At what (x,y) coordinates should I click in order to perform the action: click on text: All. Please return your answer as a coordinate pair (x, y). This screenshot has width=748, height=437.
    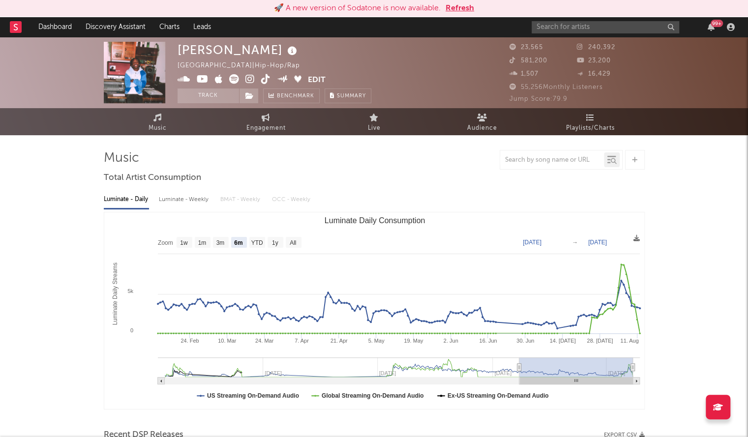
    Looking at the image, I should click on (293, 243).